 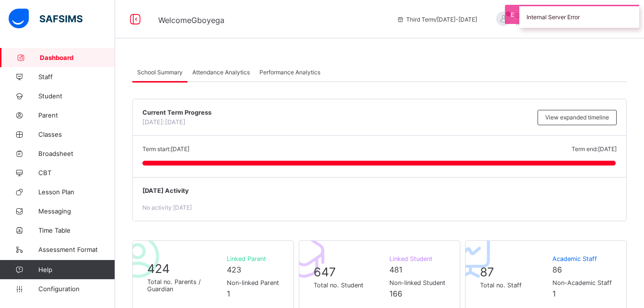 I want to click on span: 647, so click(x=325, y=272).